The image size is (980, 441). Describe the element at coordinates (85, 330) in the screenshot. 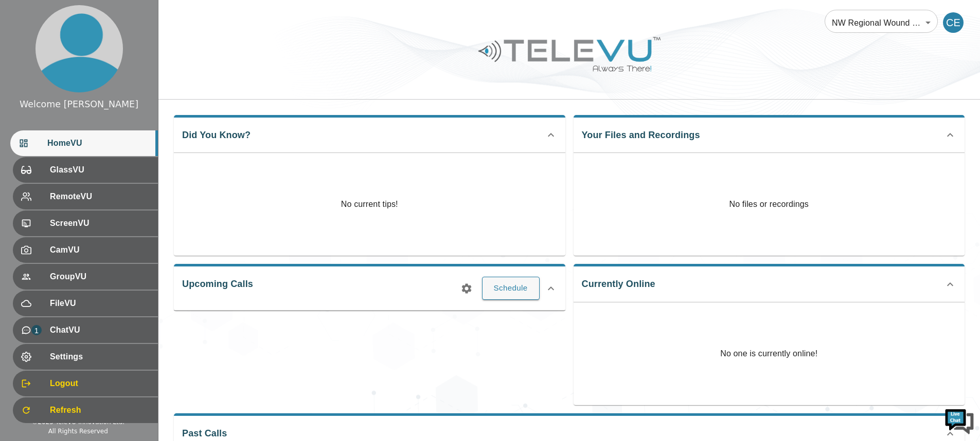

I see `div: 1ChatVU` at that location.